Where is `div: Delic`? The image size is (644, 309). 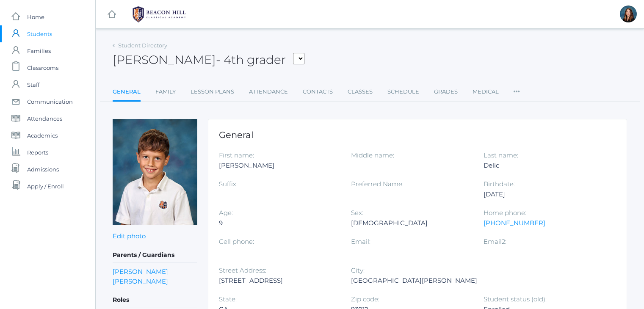 div: Delic is located at coordinates (544, 166).